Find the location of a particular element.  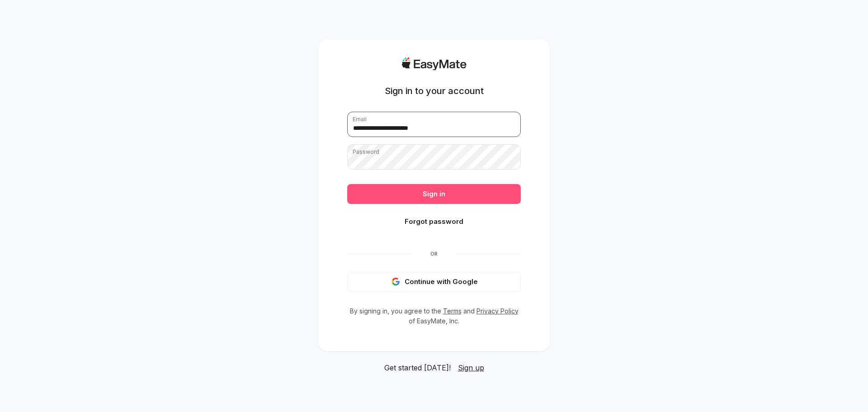

button: Continue with Google is located at coordinates (434, 282).